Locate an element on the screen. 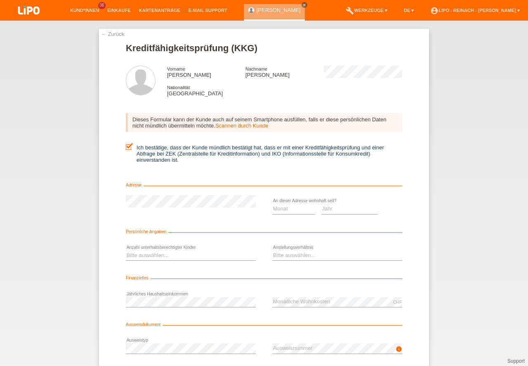  span: Nationalität is located at coordinates (178, 87).